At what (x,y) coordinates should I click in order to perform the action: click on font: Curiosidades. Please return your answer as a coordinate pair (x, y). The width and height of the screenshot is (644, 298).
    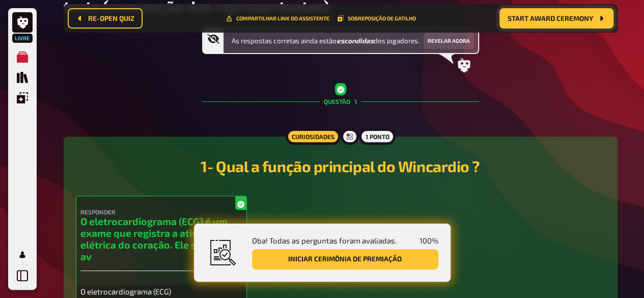
    Looking at the image, I should click on (313, 136).